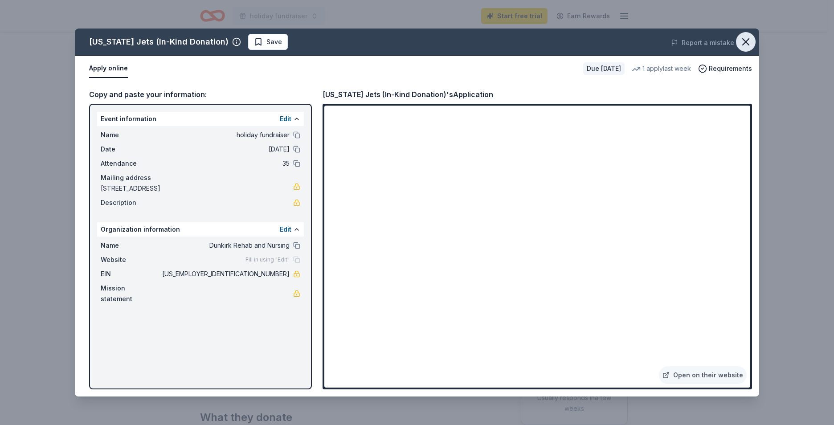 Image resolution: width=834 pixels, height=425 pixels. What do you see at coordinates (201, 229) in the screenshot?
I see `div: Organization information` at bounding box center [201, 229].